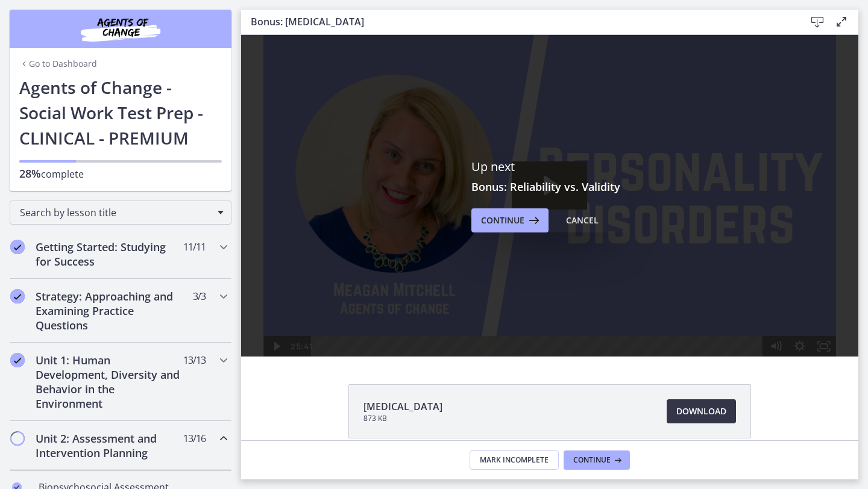  Describe the element at coordinates (58, 64) in the screenshot. I see `a: Go to Dashboard` at that location.